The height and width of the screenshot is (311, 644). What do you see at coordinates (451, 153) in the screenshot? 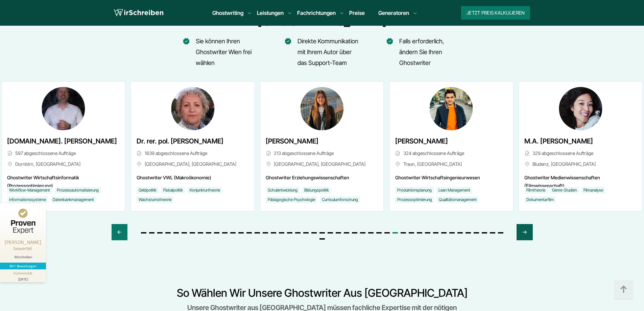
I see `span: 324 abgeschlossene Aufträge` at bounding box center [451, 153].